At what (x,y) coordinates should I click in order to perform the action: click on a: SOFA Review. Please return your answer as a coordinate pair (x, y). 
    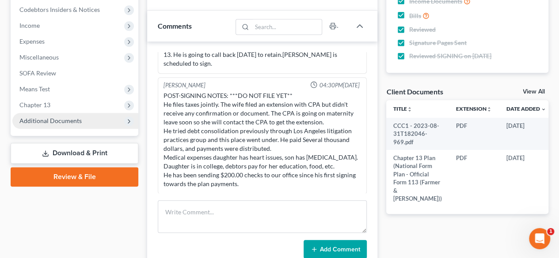
    Looking at the image, I should click on (75, 73).